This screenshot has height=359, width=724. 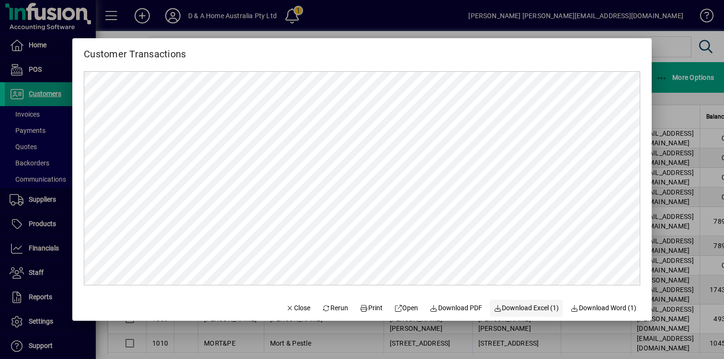 What do you see at coordinates (603, 309) in the screenshot?
I see `button: Download Word (1)` at bounding box center [603, 309].